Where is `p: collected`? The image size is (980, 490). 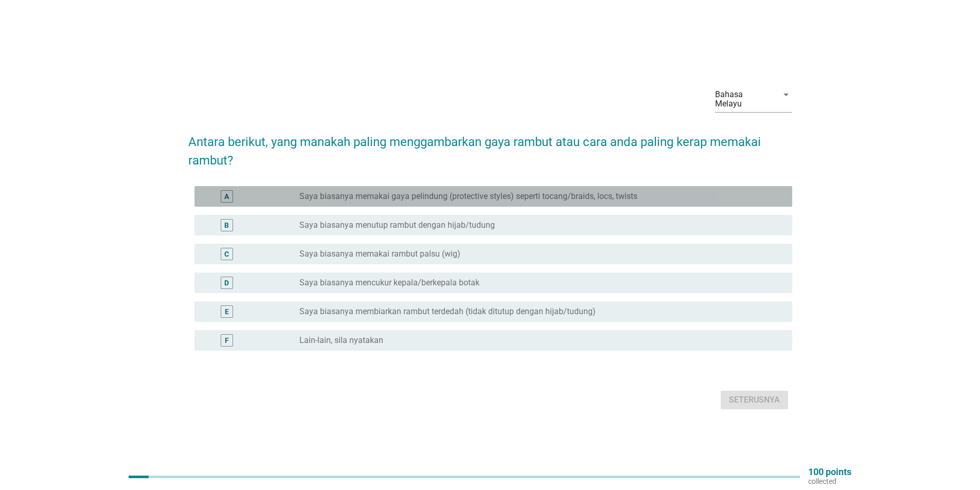
p: collected is located at coordinates (829, 481).